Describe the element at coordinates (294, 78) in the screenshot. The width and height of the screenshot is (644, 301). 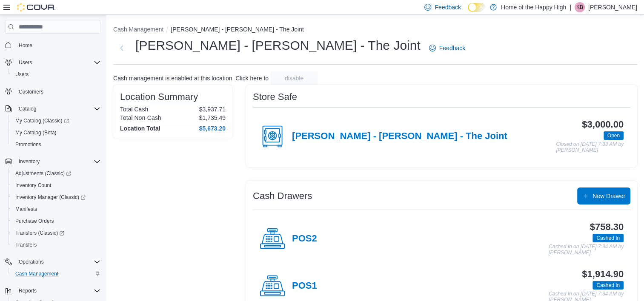
I see `span: disable` at that location.